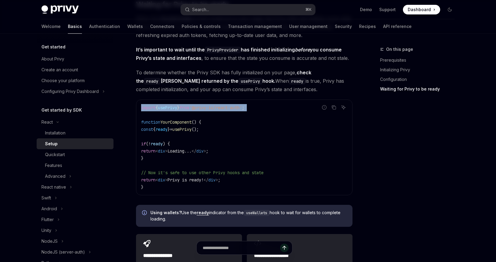 This screenshot has height=262, width=496. I want to click on em: before, so click(302, 50).